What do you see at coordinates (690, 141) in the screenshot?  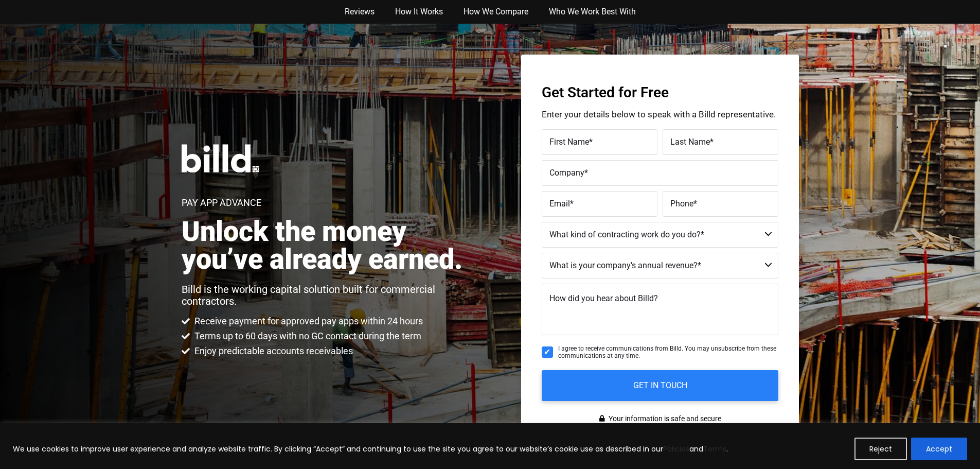 I see `span: Last Name` at bounding box center [690, 141].